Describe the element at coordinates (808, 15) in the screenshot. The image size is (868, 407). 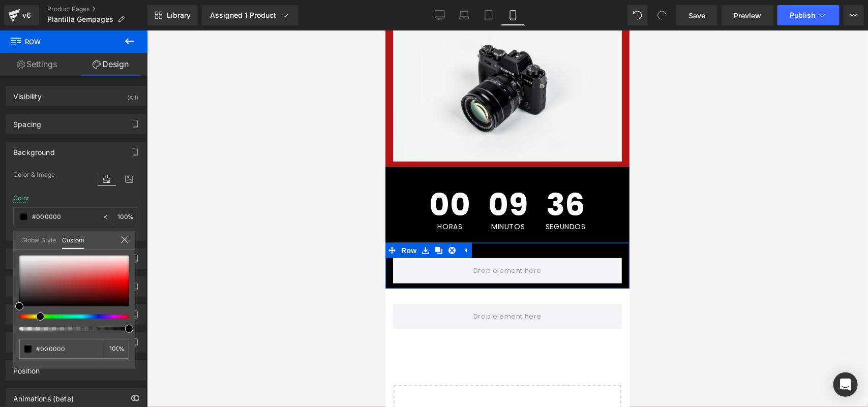
I see `button: Publish` at that location.